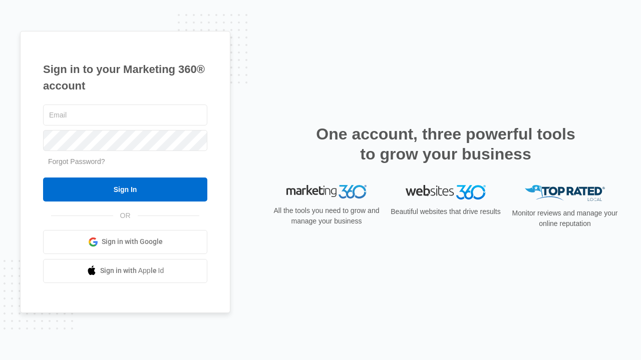 This screenshot has width=641, height=360. What do you see at coordinates (446, 192) in the screenshot?
I see `img: Websites 360` at bounding box center [446, 192].